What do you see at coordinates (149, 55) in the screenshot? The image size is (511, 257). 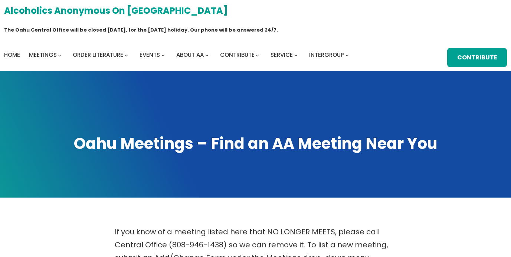 I see `a: Events` at bounding box center [149, 55].